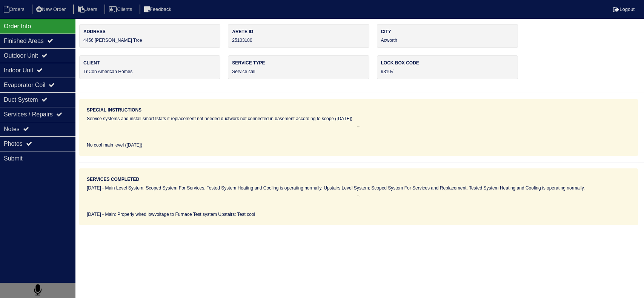 The width and height of the screenshot is (644, 298). I want to click on label: Special Instructions, so click(114, 110).